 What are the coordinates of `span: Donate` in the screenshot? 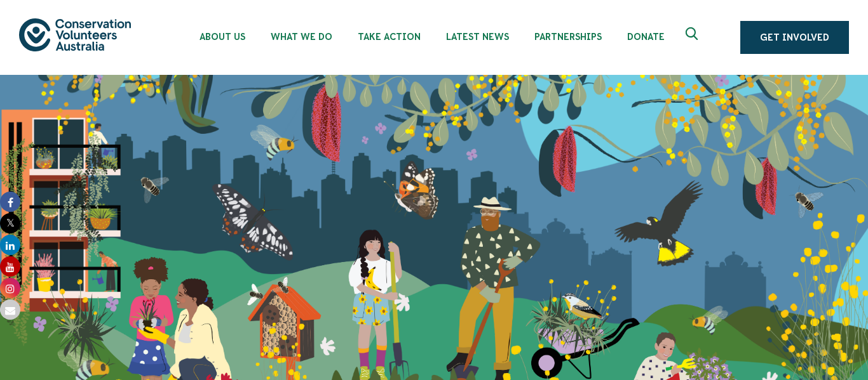 It's located at (645, 37).